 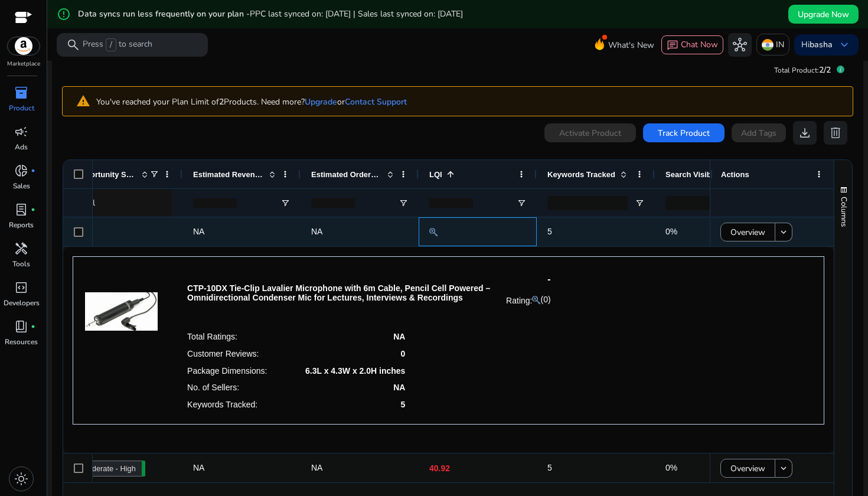 I want to click on span: search, so click(x=73, y=45).